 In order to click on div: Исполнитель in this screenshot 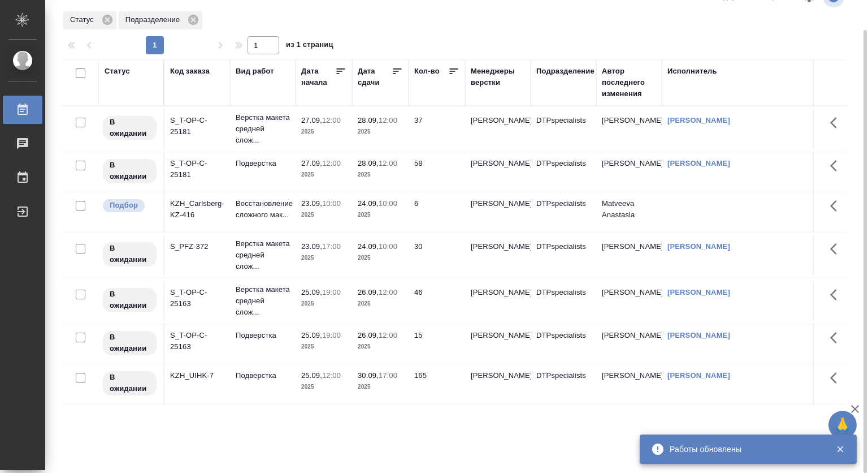, I will do `click(692, 71)`.